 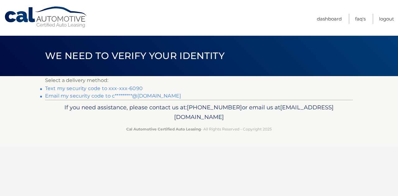 I want to click on a: Text my security code to xxx-xxx-6090, so click(x=94, y=88).